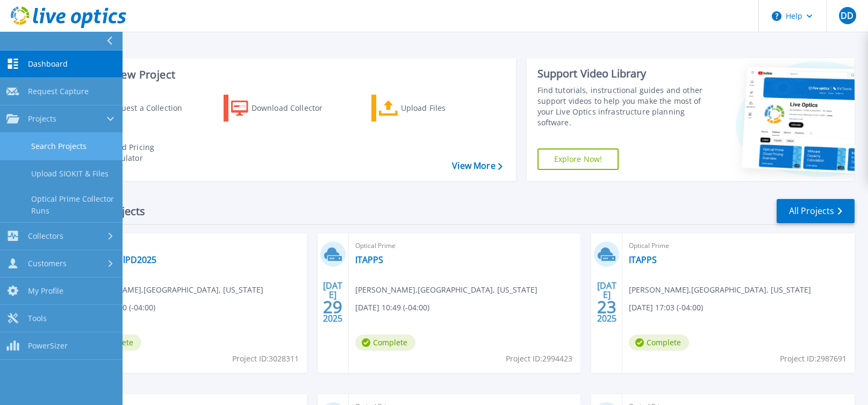 This screenshot has height=405, width=868. I want to click on span: Dashboard, so click(48, 64).